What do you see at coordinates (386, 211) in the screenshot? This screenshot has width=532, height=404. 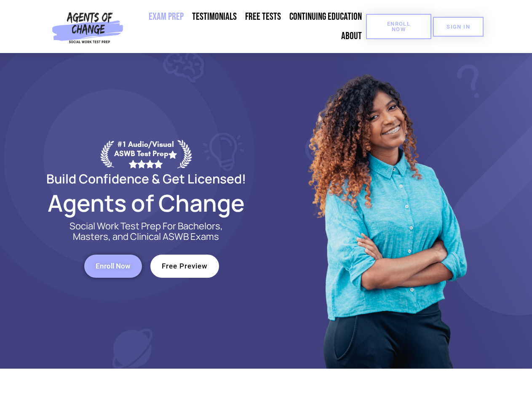 I see `img: Website Image 1 (1)` at bounding box center [386, 211].